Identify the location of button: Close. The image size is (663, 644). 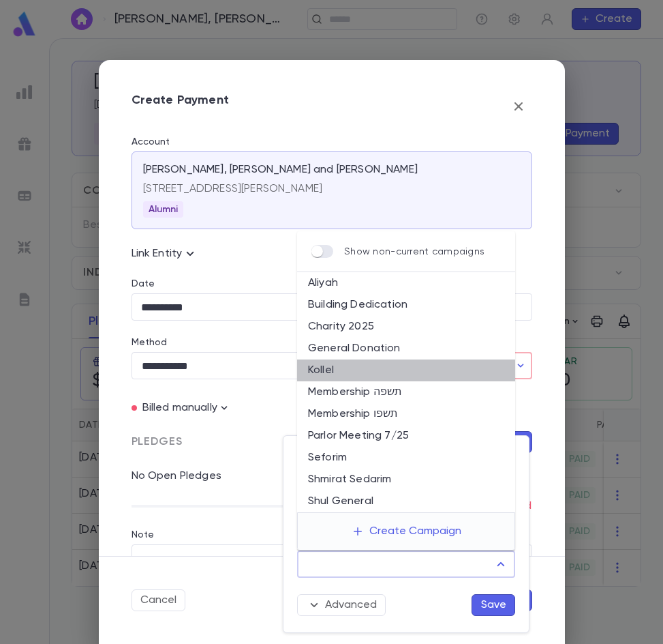
(501, 563).